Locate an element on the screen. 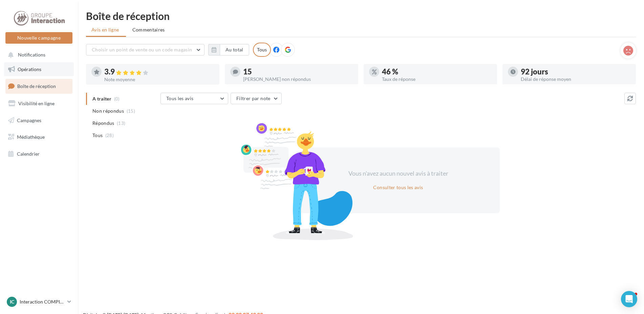 The image size is (644, 314). a: Calendrier is located at coordinates (39, 154).